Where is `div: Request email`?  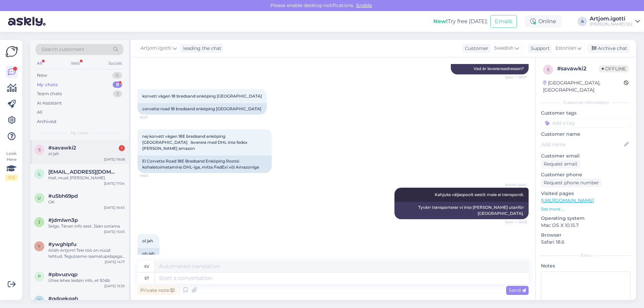
div: Request email is located at coordinates (561, 164).